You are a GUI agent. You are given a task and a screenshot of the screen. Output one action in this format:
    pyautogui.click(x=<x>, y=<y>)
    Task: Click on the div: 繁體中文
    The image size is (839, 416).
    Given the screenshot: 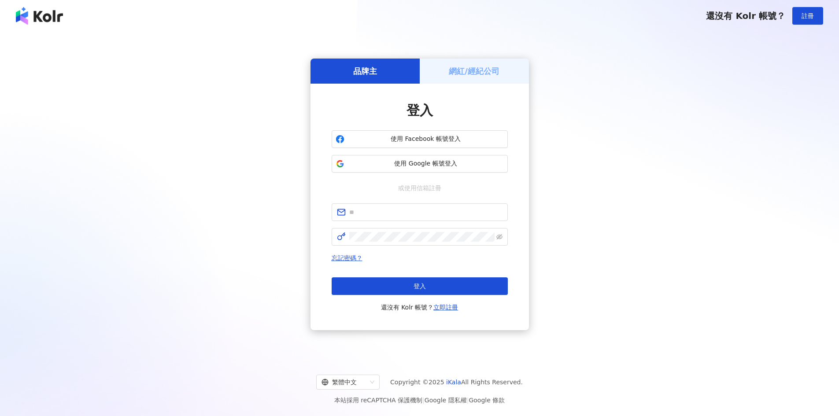 What is the action you would take?
    pyautogui.click(x=344, y=382)
    